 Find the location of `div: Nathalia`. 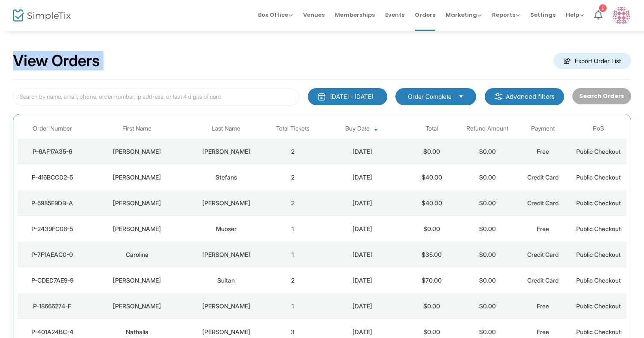

div: Nathalia is located at coordinates (137, 332).